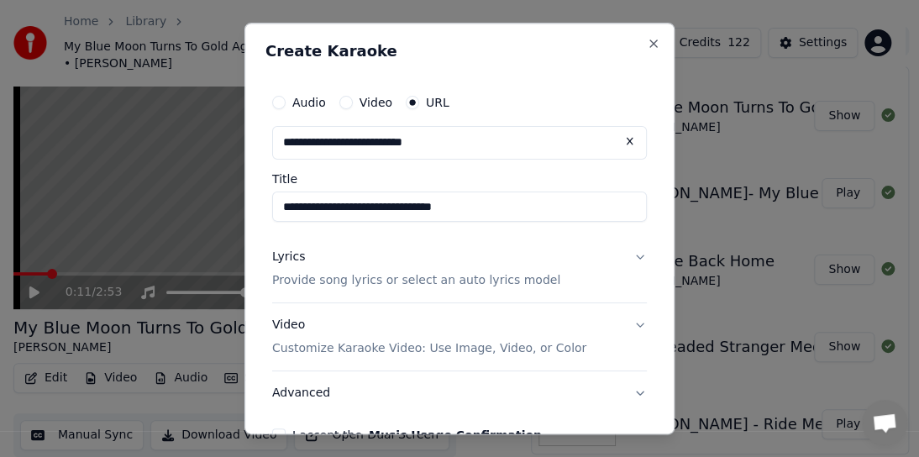  I want to click on label: I accept the, so click(417, 435).